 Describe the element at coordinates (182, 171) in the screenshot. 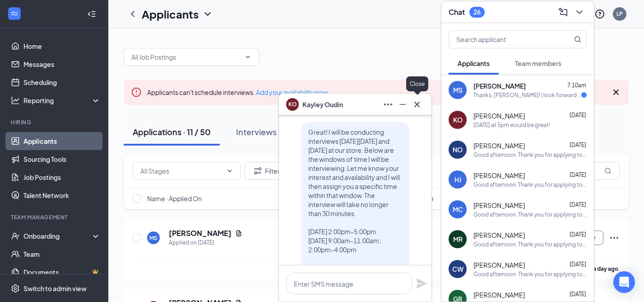

I see `input: All Stages` at that location.